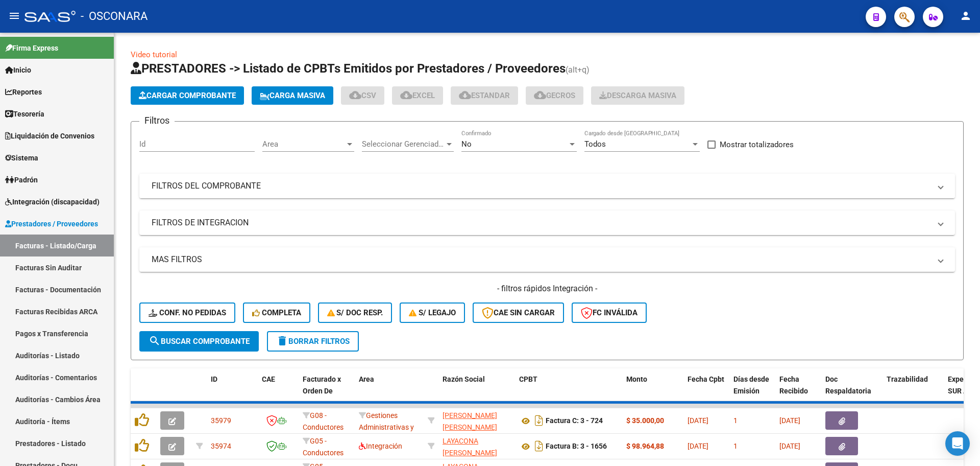 This screenshot has width=980, height=466. I want to click on span: Gecros, so click(554, 96).